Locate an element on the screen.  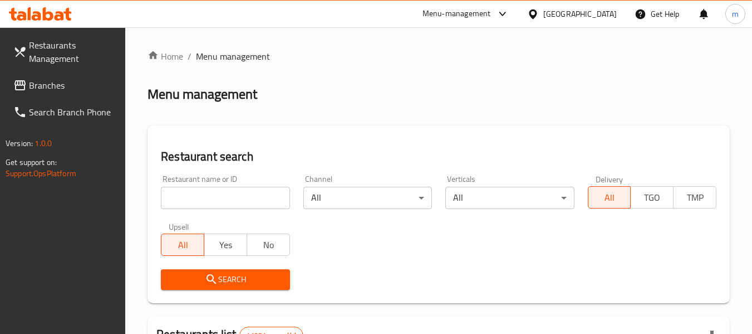
span: Search Branch Phone is located at coordinates (73, 112).